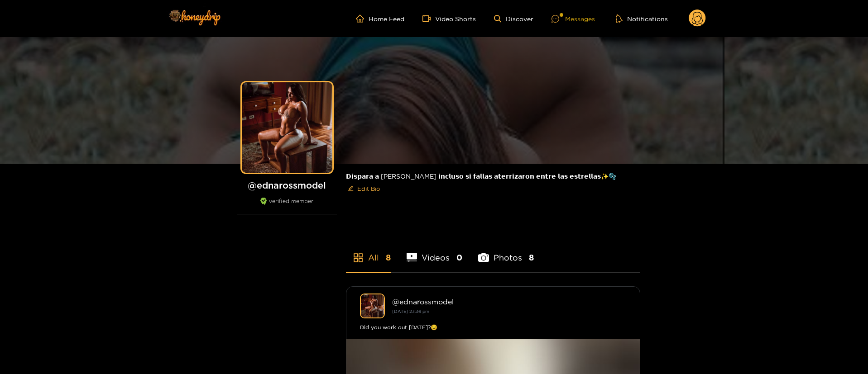 This screenshot has width=868, height=374. Describe the element at coordinates (509, 302) in the screenshot. I see `div: @ ednarossmodel` at that location.